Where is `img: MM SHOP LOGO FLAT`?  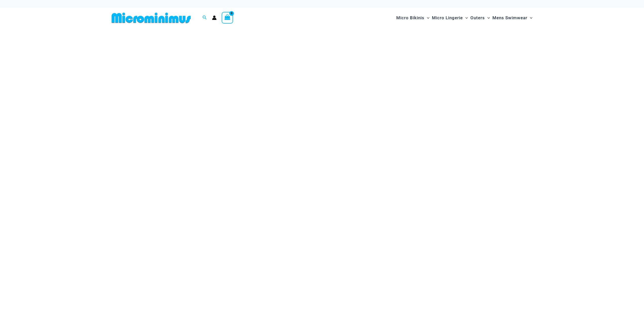 img: MM SHOP LOGO FLAT is located at coordinates (151, 18).